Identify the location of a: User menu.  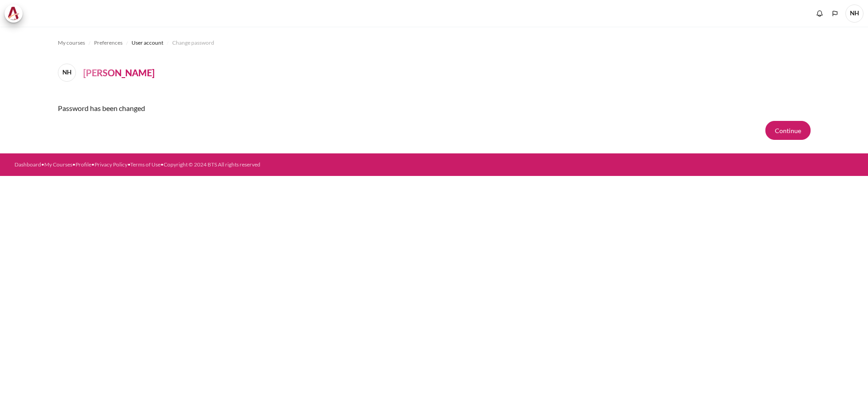
(854, 13).